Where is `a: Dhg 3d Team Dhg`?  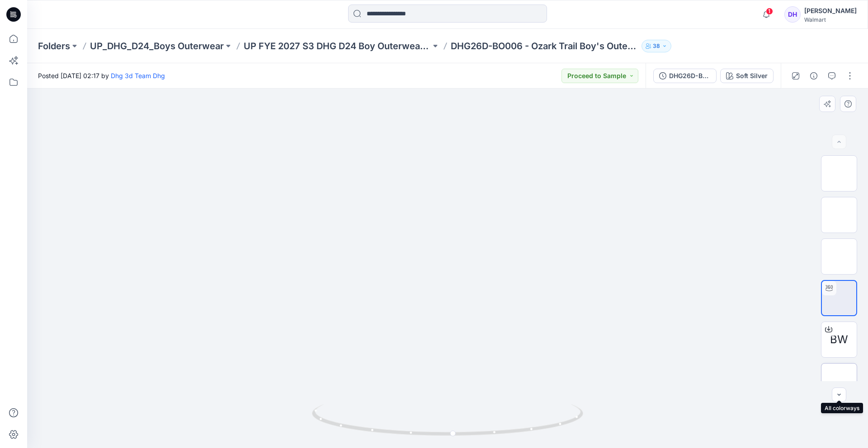 a: Dhg 3d Team Dhg is located at coordinates (138, 75).